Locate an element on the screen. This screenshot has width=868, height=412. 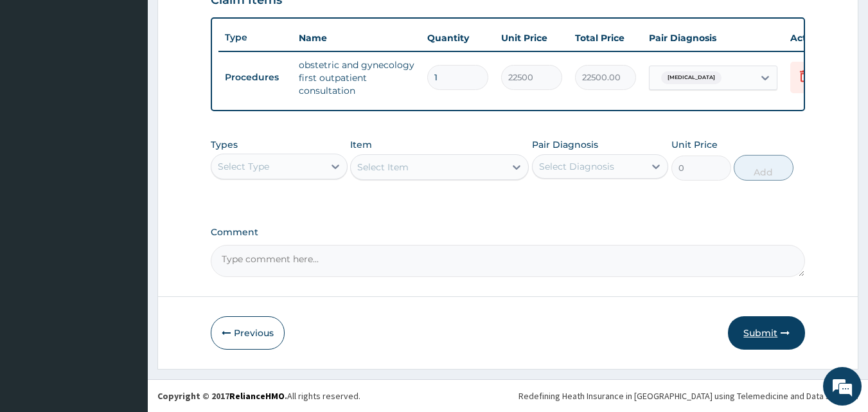
td: obstetric and gynecology first outpatient consultation is located at coordinates (356, 78).